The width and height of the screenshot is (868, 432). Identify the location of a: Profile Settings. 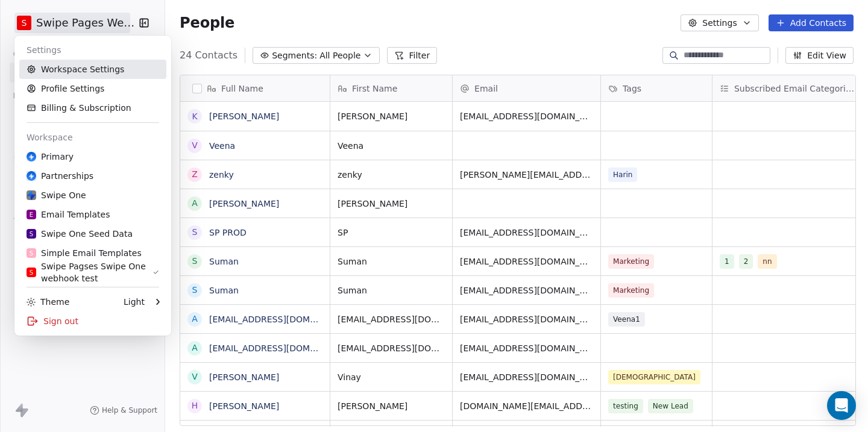
(93, 88).